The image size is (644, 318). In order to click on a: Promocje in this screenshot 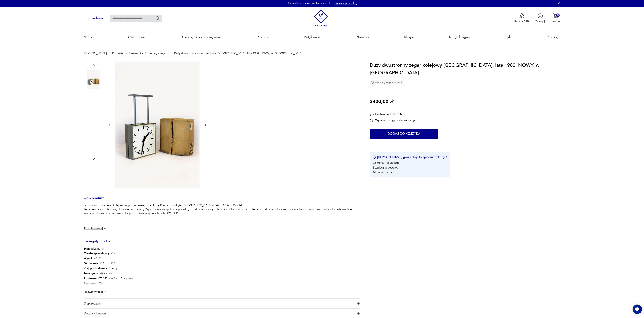, I will do `click(553, 37)`.